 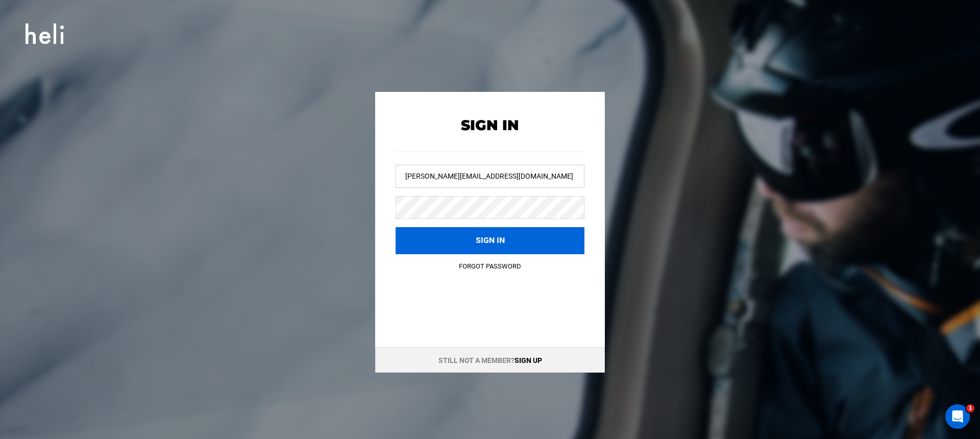 I want to click on div: Still not a member?, so click(x=490, y=360).